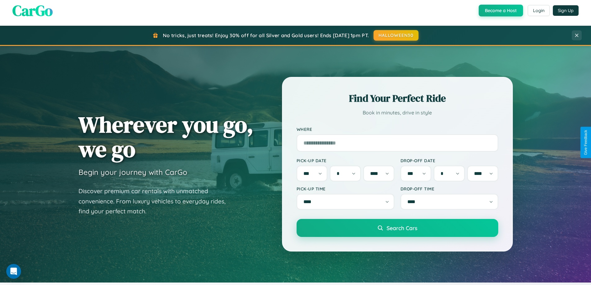 Image resolution: width=591 pixels, height=285 pixels. Describe the element at coordinates (501, 11) in the screenshot. I see `button: Become a Host` at that location.